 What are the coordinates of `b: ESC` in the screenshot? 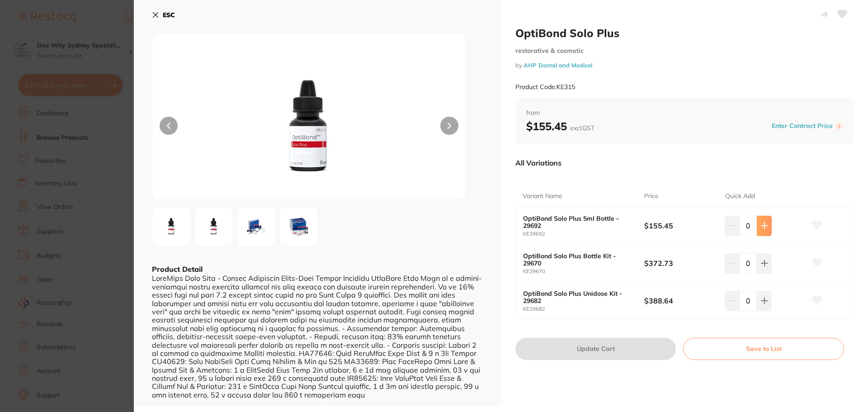 It's located at (169, 15).